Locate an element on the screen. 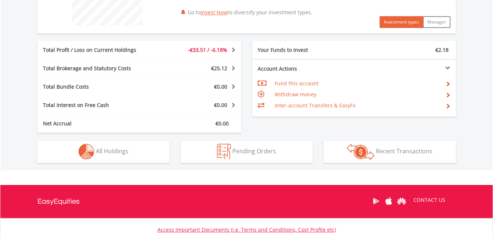 The height and width of the screenshot is (239, 493). div: Total Interest on Free Cash is located at coordinates (97, 105).